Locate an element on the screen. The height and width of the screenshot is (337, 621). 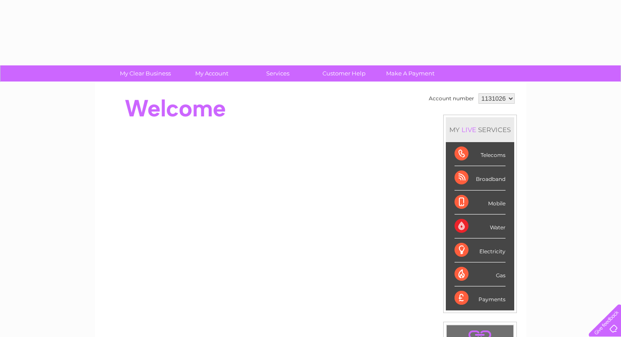
div: Water is located at coordinates (480, 226).